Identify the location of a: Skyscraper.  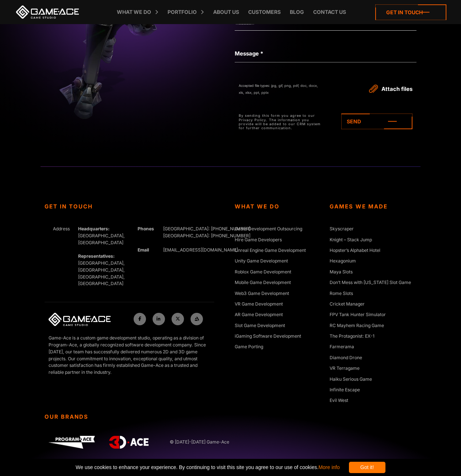
(341, 229).